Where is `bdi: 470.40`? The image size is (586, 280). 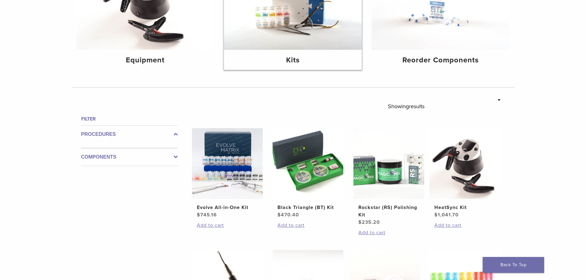 bdi: 470.40 is located at coordinates (288, 215).